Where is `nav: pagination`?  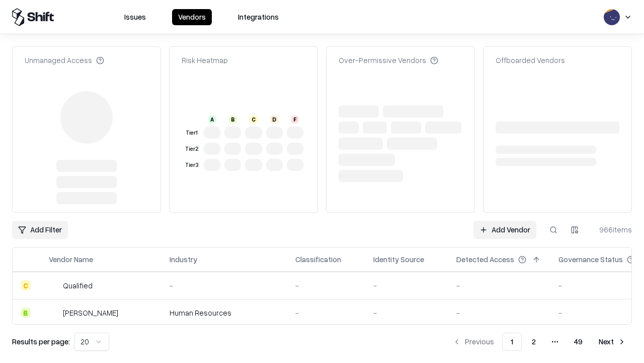 nav: pagination is located at coordinates (540, 342).